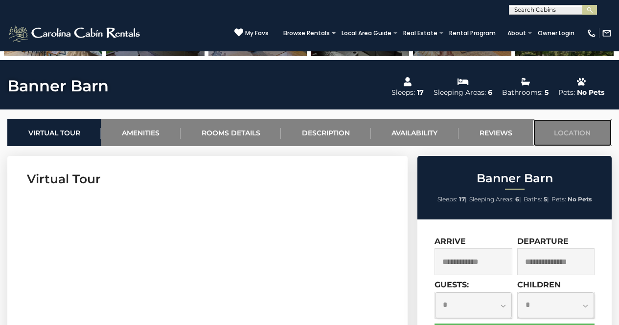  I want to click on h3: Virtual Tour, so click(207, 179).